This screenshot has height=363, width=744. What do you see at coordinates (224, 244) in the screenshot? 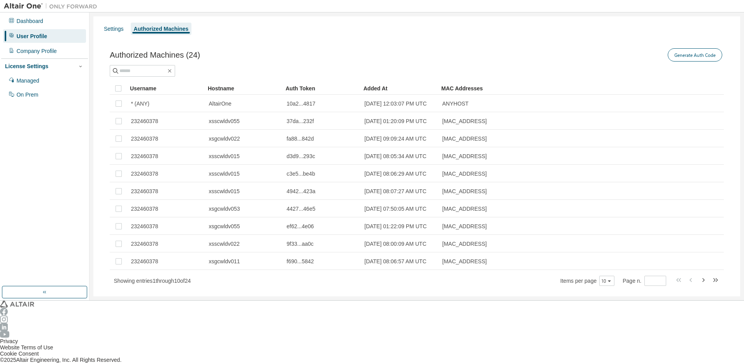
I see `span: xsscwldv022` at bounding box center [224, 244].